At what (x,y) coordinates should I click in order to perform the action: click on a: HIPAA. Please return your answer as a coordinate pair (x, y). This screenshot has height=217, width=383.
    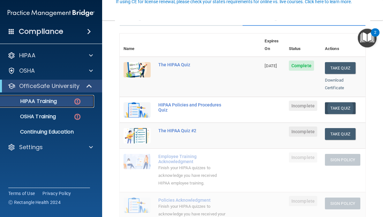
    Looking at the image, I should click on (50, 56).